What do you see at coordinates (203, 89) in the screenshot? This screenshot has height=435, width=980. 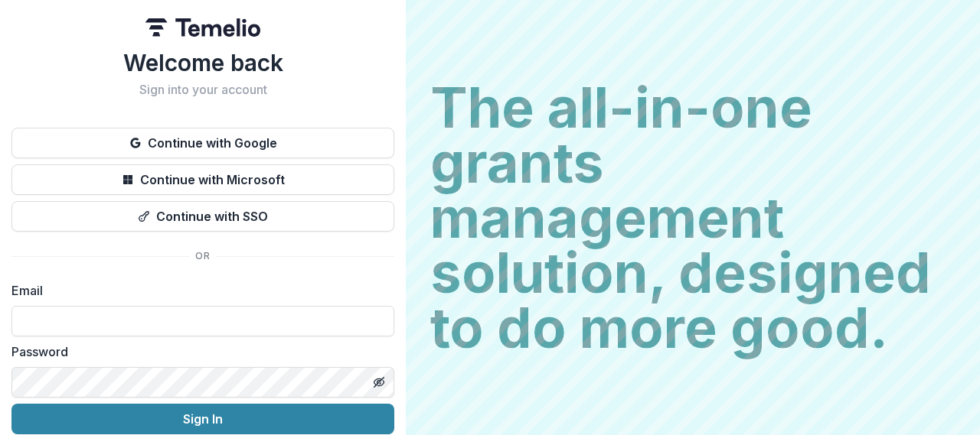 I see `h2: Sign into your account` at bounding box center [203, 89].